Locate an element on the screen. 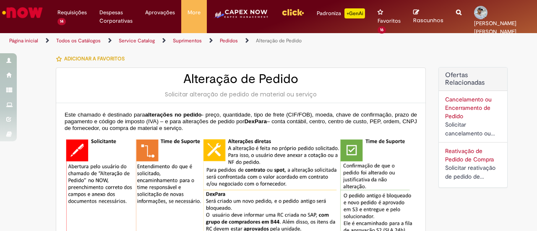 The width and height of the screenshot is (537, 231). span: Requisições is located at coordinates (72, 13).